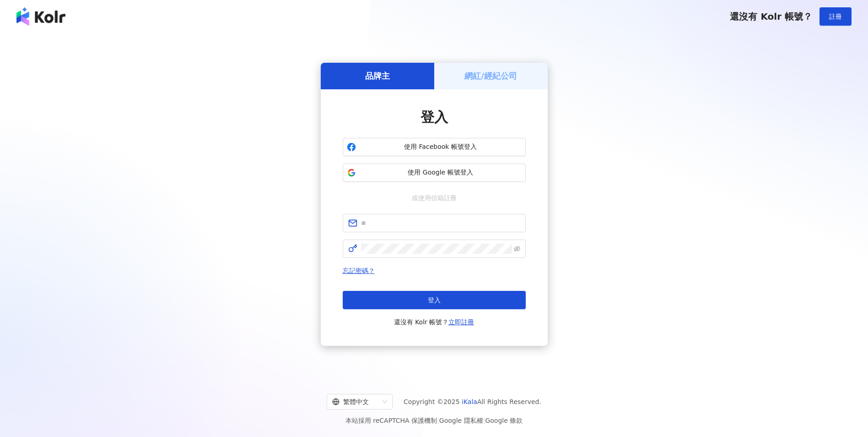  I want to click on a: iKala, so click(469, 401).